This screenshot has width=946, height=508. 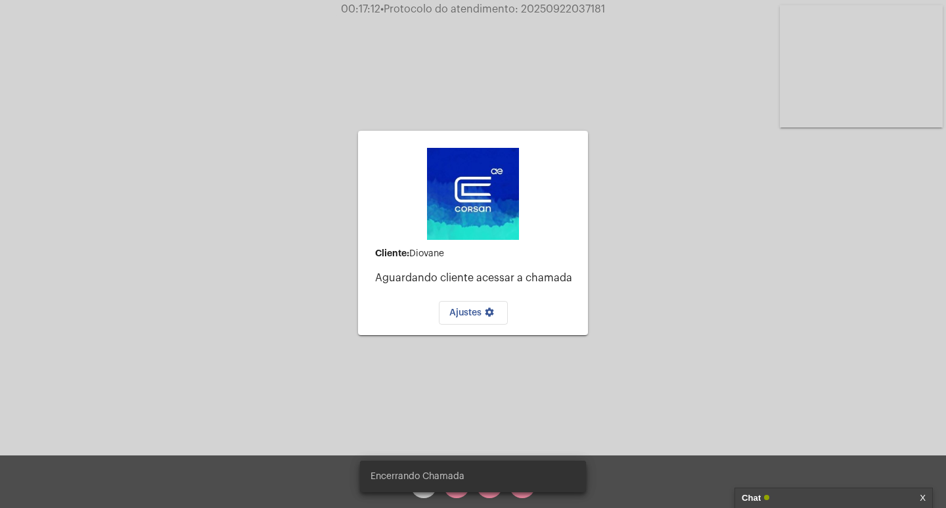 I want to click on img: d4669ae0-8c07-2337-4f67-34b0df7f5ae4.jpeg, so click(x=473, y=194).